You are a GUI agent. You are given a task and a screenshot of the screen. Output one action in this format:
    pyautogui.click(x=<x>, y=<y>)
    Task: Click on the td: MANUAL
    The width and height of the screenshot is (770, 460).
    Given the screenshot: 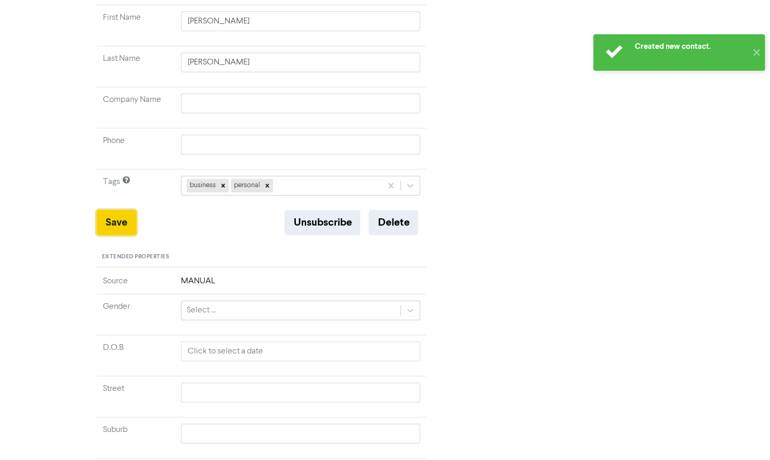 What is the action you would take?
    pyautogui.click(x=300, y=284)
    